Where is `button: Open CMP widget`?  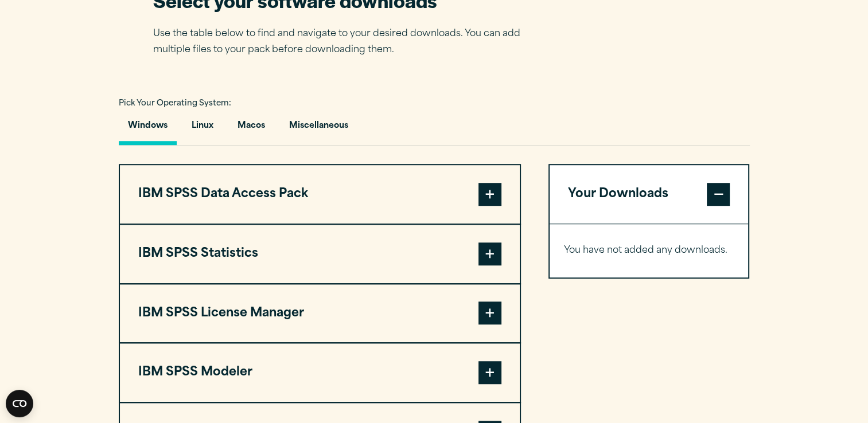 button: Open CMP widget is located at coordinates (20, 403).